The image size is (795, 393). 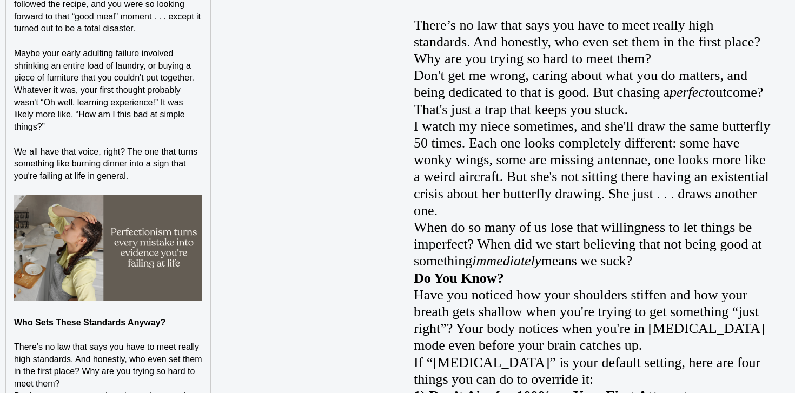 I want to click on strong: Who Sets These Standards Anyway?, so click(x=90, y=322).